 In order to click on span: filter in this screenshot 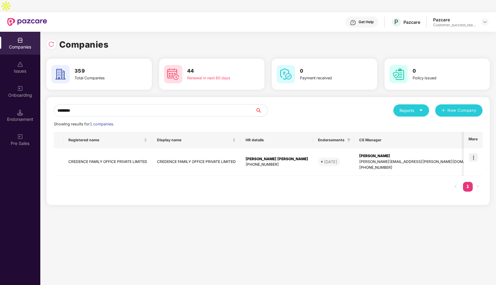, I will do `click(349, 140)`.